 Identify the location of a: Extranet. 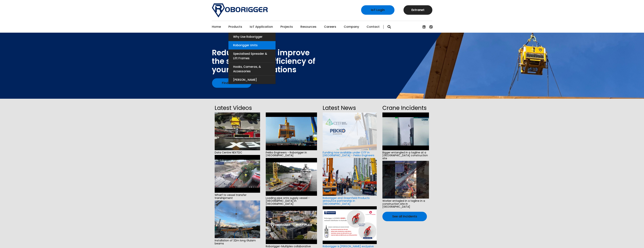
(418, 10).